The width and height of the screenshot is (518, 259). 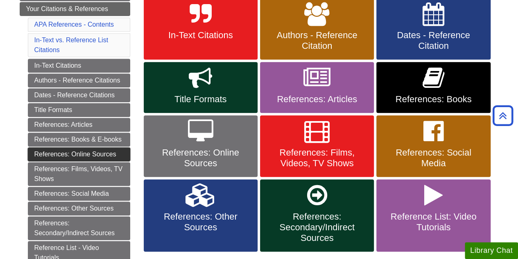 What do you see at coordinates (79, 66) in the screenshot?
I see `a: In-Text Citations` at bounding box center [79, 66].